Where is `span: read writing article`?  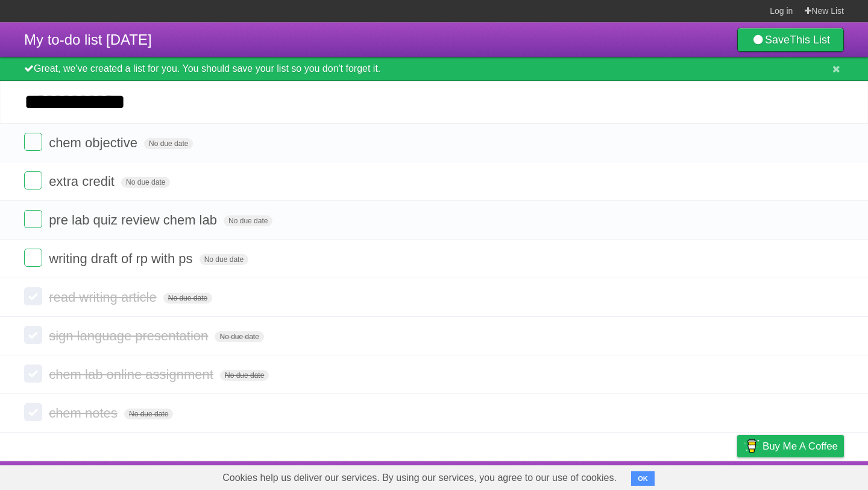 span: read writing article is located at coordinates (104, 297).